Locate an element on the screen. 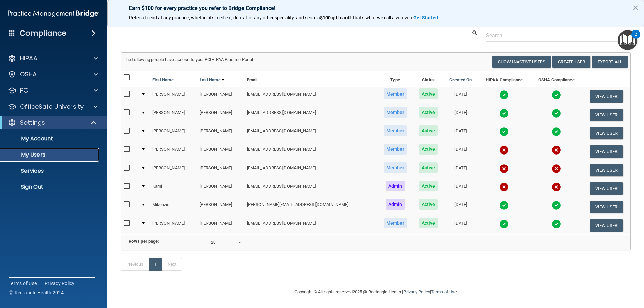 The image size is (644, 308). a: First Name is located at coordinates (163, 80).